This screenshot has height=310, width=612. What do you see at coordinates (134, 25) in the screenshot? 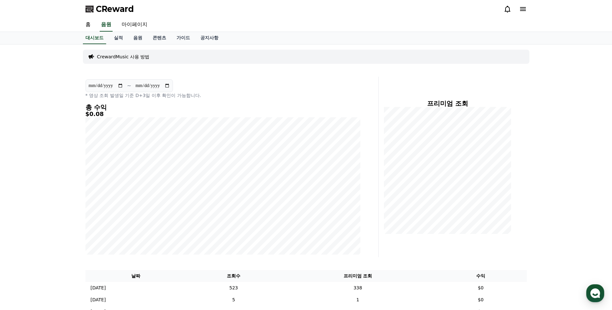
I see `a: 마이페이지` at bounding box center [134, 25].